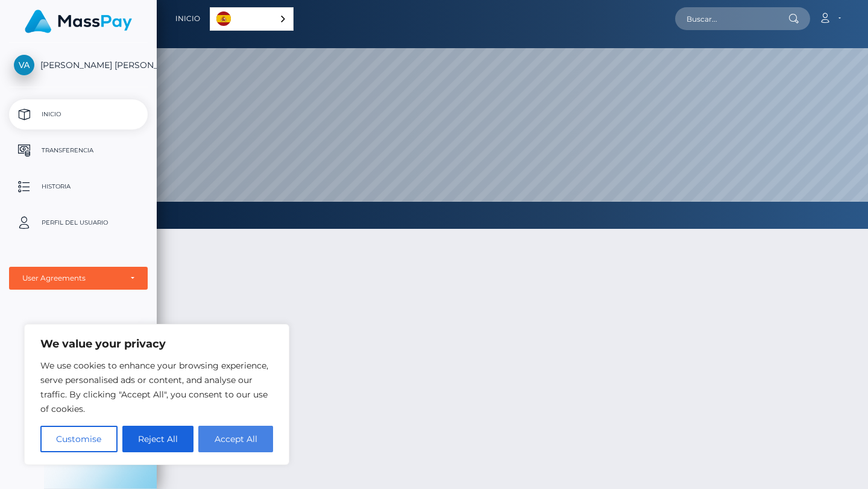 Image resolution: width=868 pixels, height=489 pixels. What do you see at coordinates (236, 439) in the screenshot?
I see `button: Accept All` at bounding box center [236, 439].